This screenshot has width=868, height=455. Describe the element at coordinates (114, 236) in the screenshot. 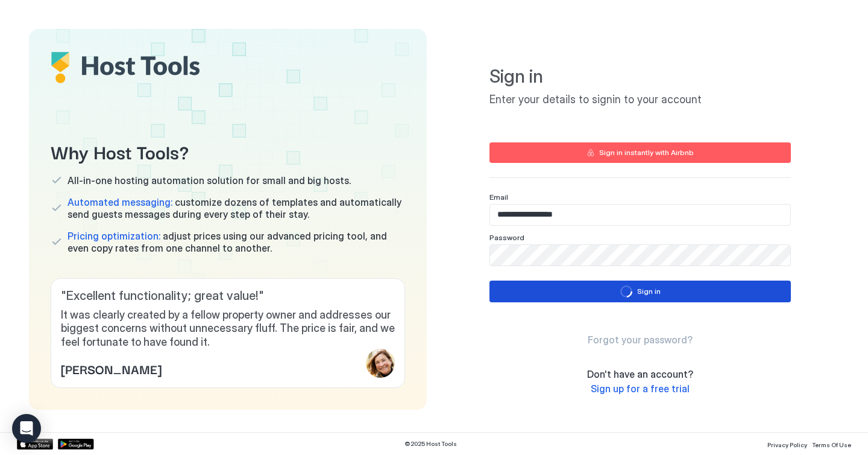

I see `span: Pricing optimization:` at that location.